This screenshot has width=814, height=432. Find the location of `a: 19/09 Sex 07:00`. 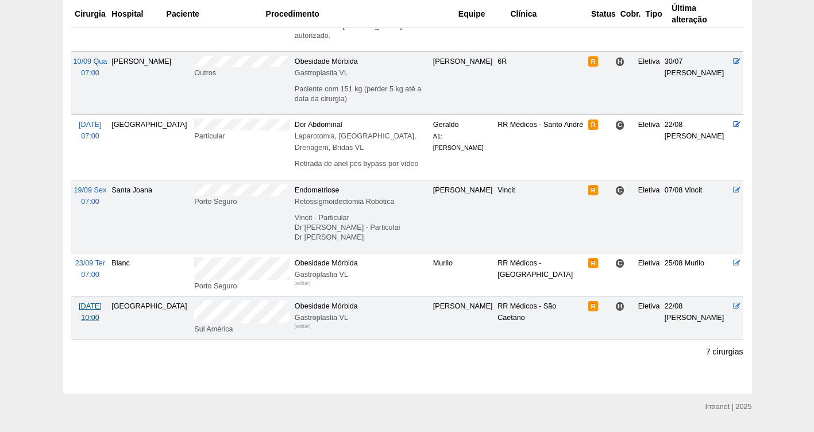

a: 19/09 Sex 07:00 is located at coordinates (90, 196).